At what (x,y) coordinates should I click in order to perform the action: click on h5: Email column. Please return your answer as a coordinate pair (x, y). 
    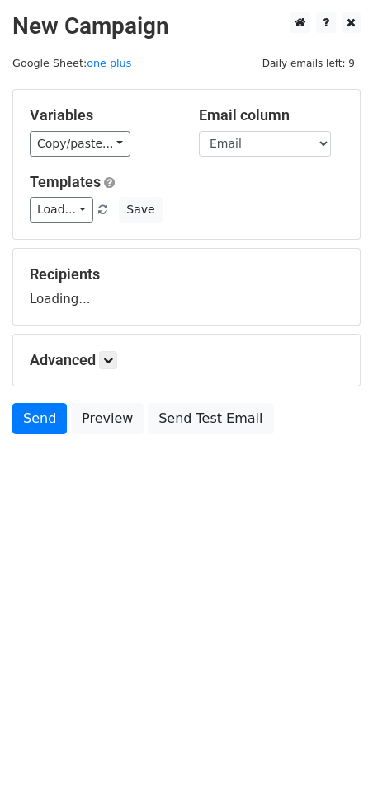
    Looking at the image, I should click on (270, 115).